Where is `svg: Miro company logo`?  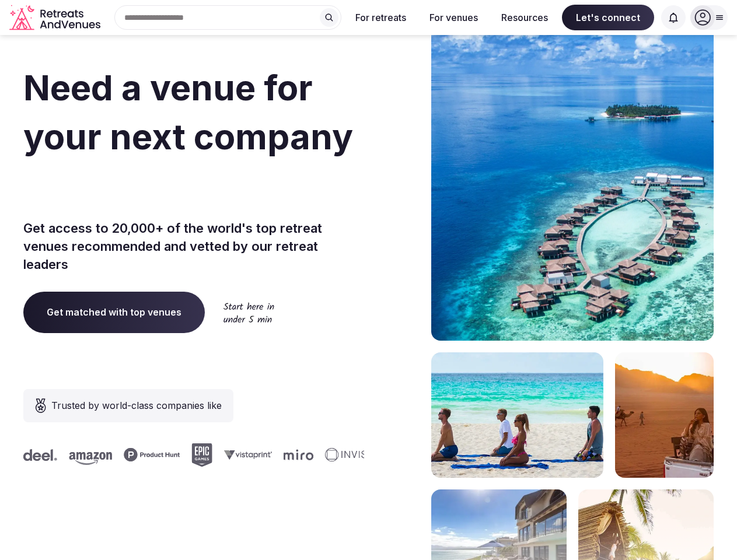 svg: Miro company logo is located at coordinates (297, 454).